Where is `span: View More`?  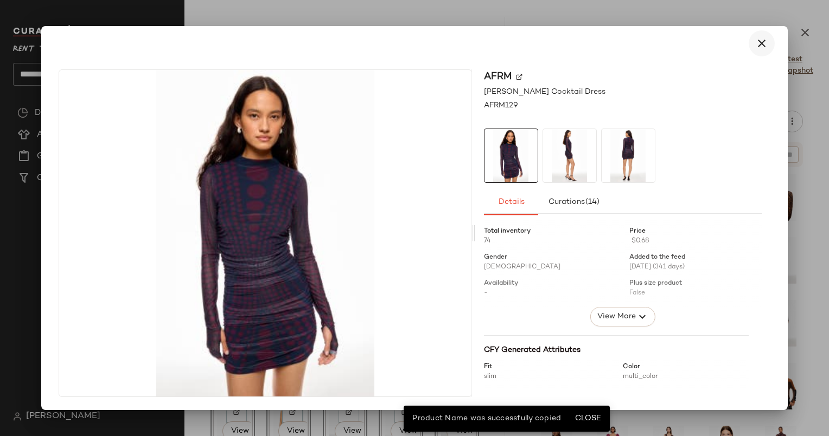 span: View More is located at coordinates (616, 317).